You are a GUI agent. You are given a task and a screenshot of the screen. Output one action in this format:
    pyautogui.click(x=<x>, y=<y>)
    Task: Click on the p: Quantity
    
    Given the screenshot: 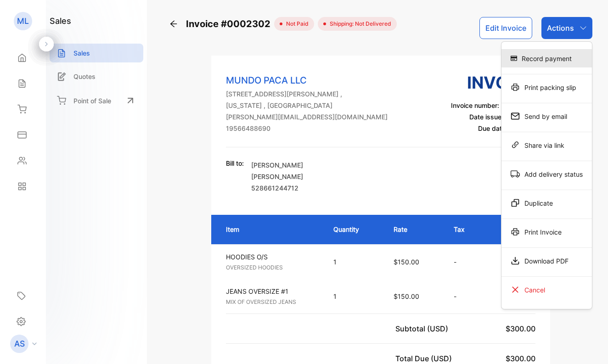 What is the action you would take?
    pyautogui.click(x=354, y=229)
    